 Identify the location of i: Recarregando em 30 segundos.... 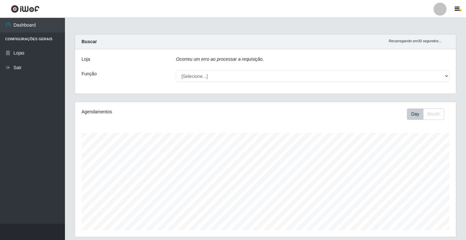
(415, 41).